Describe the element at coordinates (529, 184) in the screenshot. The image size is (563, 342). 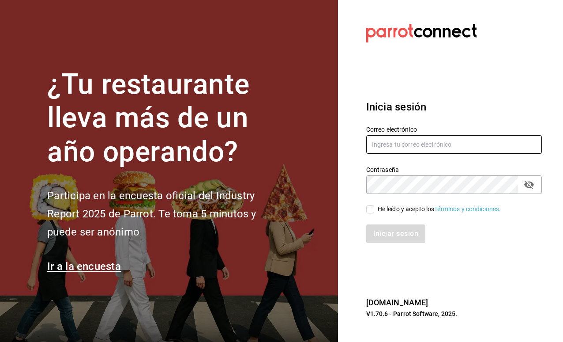
I see `button: passwordField` at that location.